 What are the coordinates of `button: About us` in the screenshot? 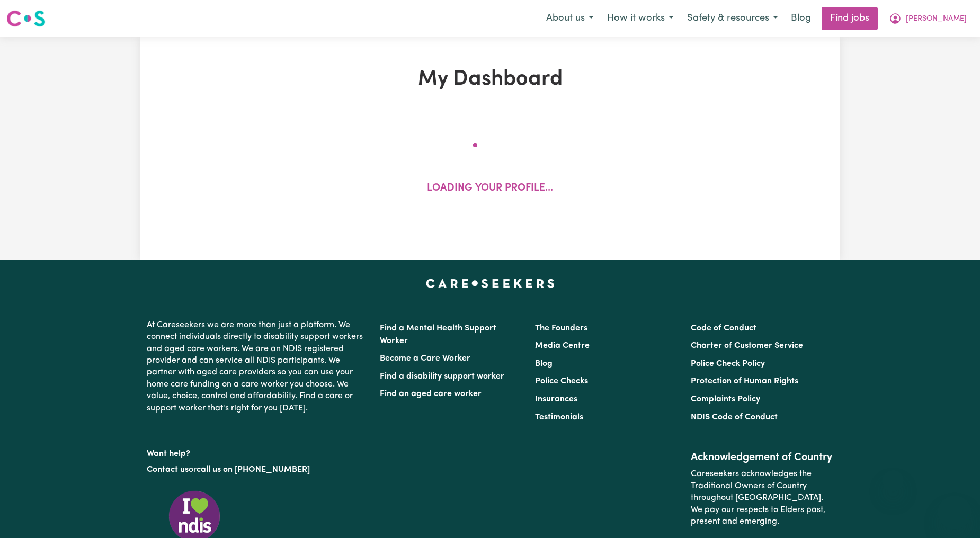 It's located at (569, 19).